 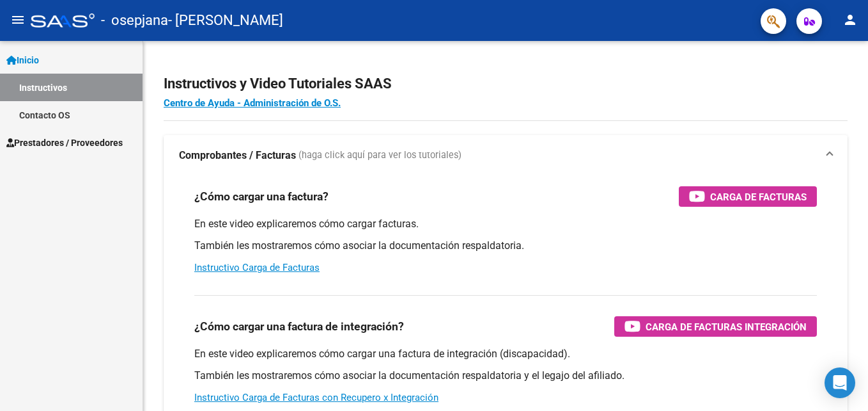 What do you see at coordinates (851, 20) in the screenshot?
I see `mat-icon: person` at bounding box center [851, 20].